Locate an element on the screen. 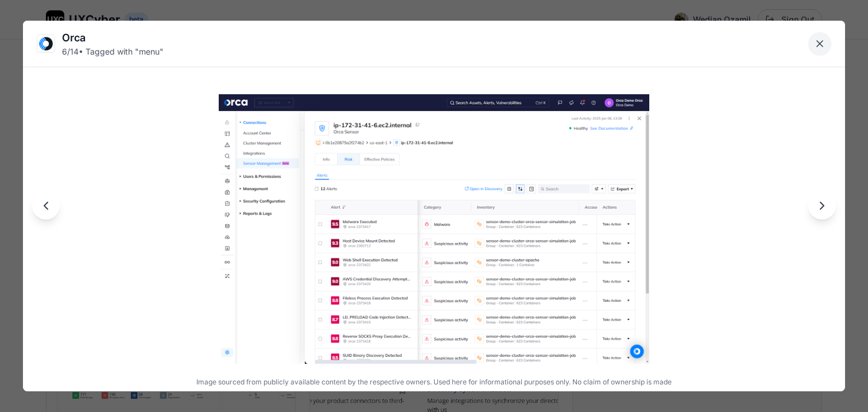  div: 6 / 14 • Tagged with " menu " is located at coordinates (113, 52).